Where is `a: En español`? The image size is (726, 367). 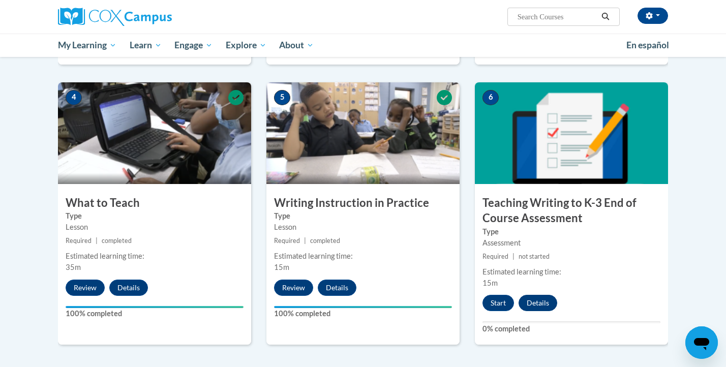
a: En español is located at coordinates (648, 45).